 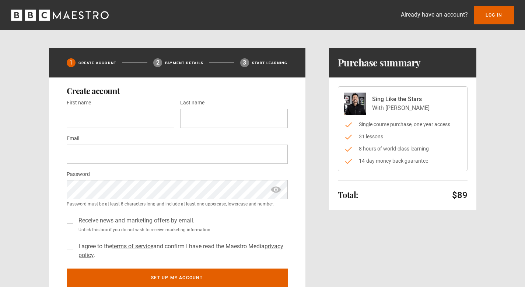 What do you see at coordinates (270, 63) in the screenshot?
I see `p: Start learning` at bounding box center [270, 63].